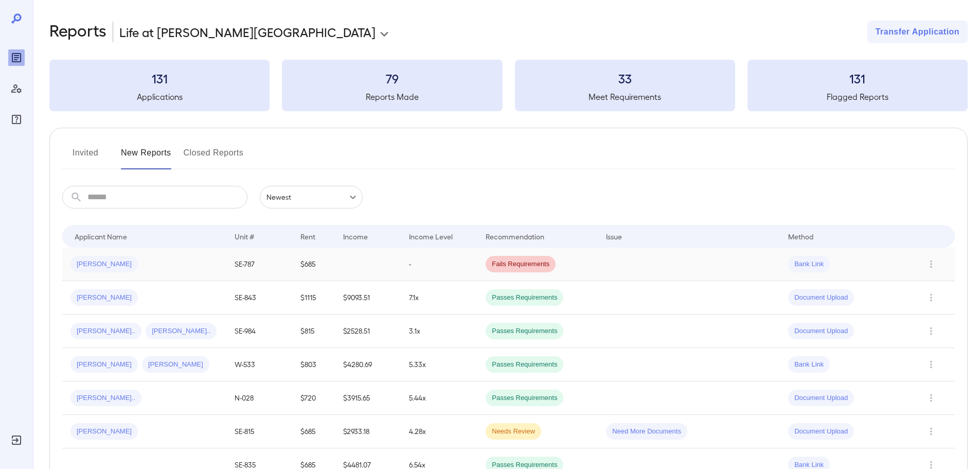  I want to click on h5: Meet Requirements, so click(626, 97).